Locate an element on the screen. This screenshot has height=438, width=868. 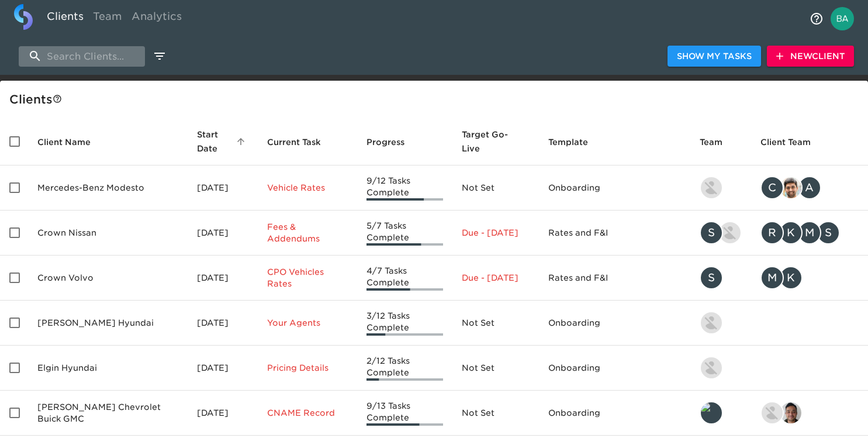
button: notifications is located at coordinates (817, 19).